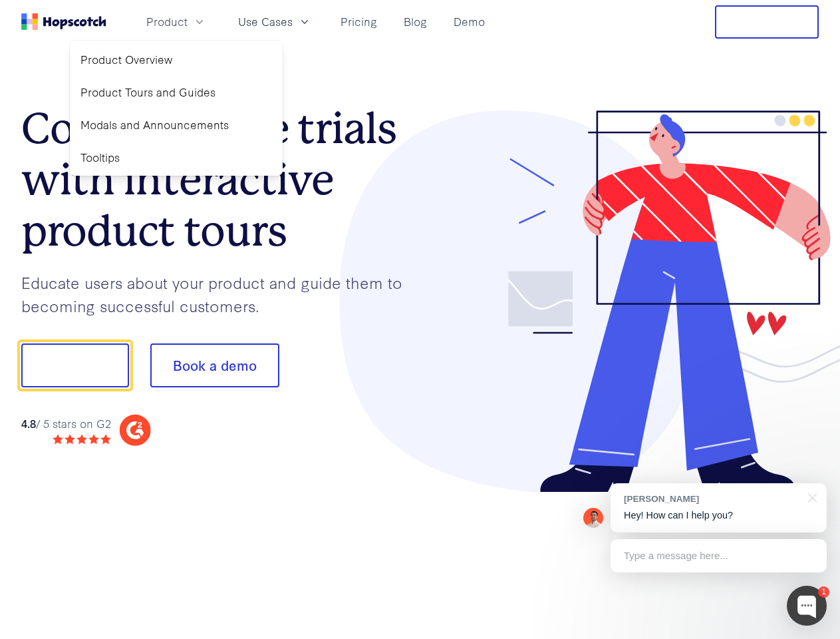  I want to click on a: Pricing, so click(358, 22).